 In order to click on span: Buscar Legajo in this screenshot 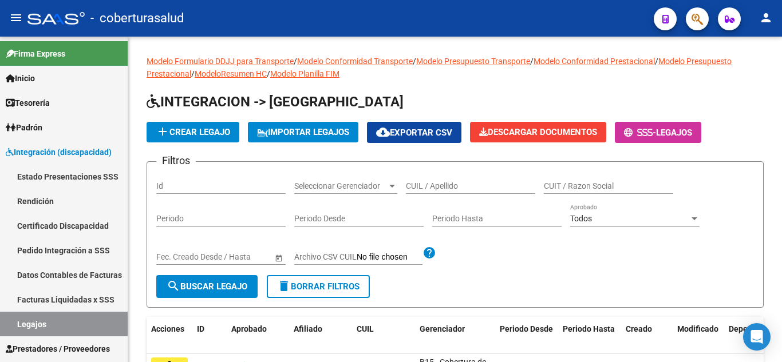, I will do `click(207, 287)`.